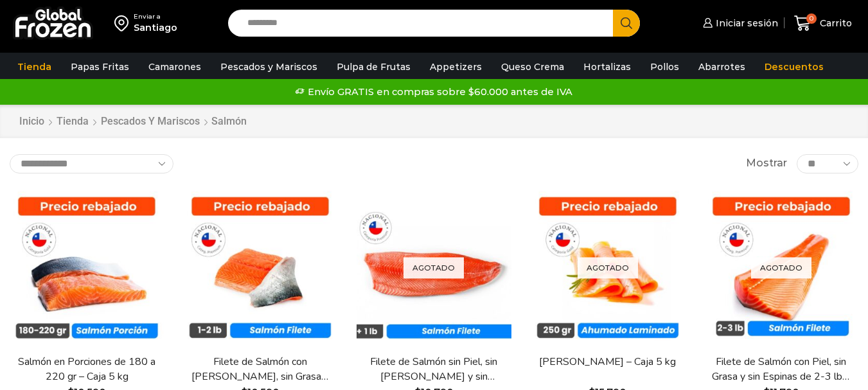 The height and width of the screenshot is (390, 868). What do you see at coordinates (607, 67) in the screenshot?
I see `a: Hortalizas` at bounding box center [607, 67].